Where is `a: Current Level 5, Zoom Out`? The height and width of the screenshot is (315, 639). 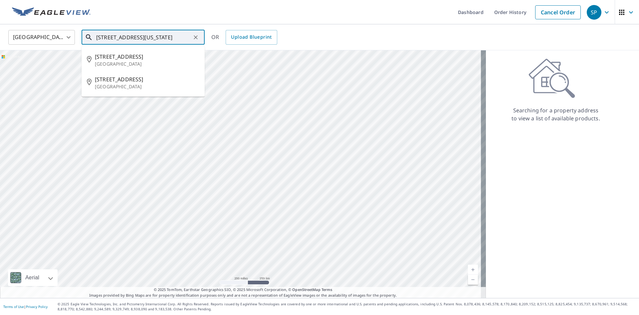
a: Current Level 5, Zoom Out is located at coordinates (473, 279).